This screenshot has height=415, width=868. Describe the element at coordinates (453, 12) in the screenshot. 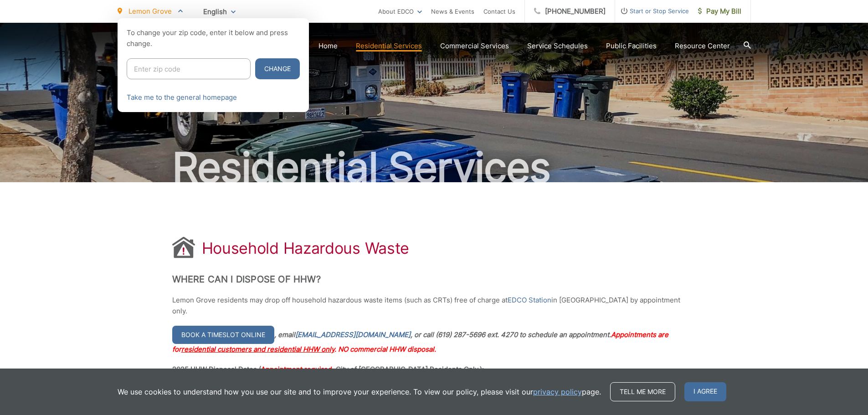

I see `a: News & Events` at that location.